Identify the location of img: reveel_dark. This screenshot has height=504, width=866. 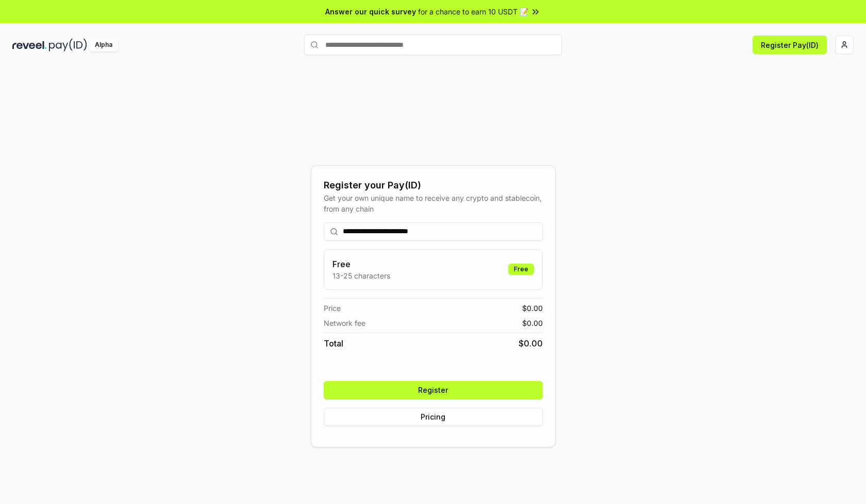
(30, 45).